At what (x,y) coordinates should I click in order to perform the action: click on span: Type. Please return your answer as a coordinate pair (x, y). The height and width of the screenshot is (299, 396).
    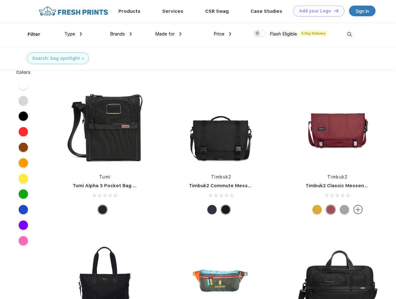
    Looking at the image, I should click on (70, 34).